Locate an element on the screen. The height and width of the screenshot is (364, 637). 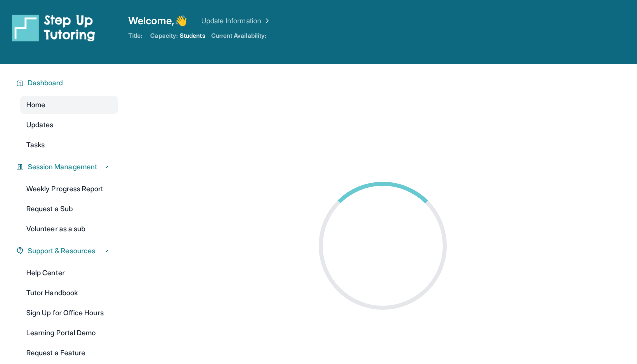
a: Learning Portal Demo is located at coordinates (69, 333).